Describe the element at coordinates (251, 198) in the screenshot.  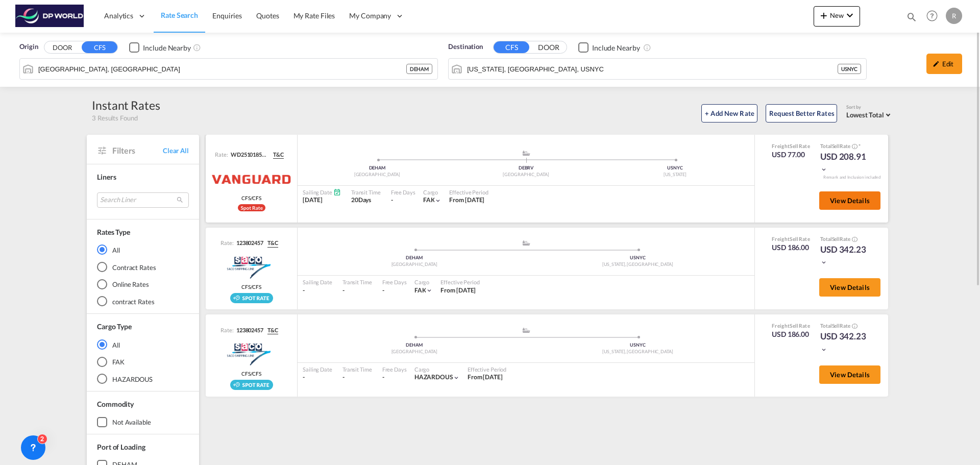
I see `span: CFS/CFS` at that location.